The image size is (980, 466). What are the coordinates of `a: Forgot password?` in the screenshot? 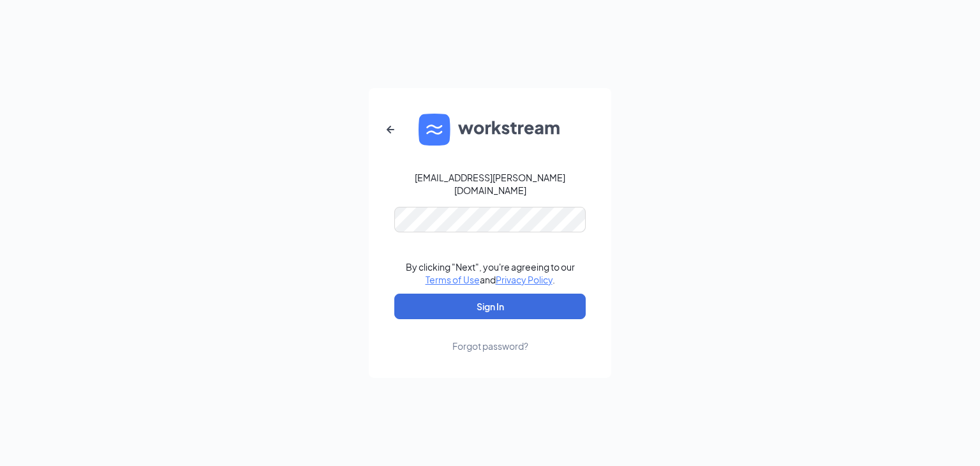 It's located at (490, 335).